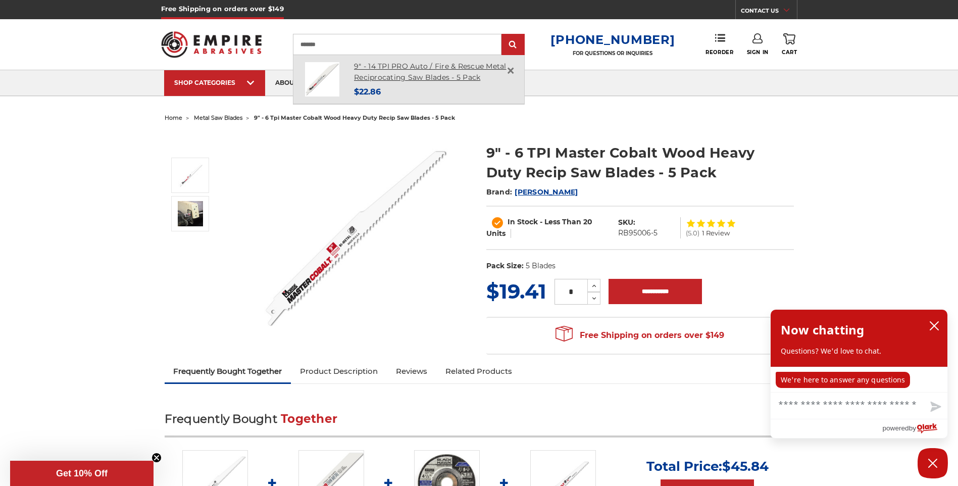  Describe the element at coordinates (516, 291) in the screenshot. I see `span: $19.41` at that location.